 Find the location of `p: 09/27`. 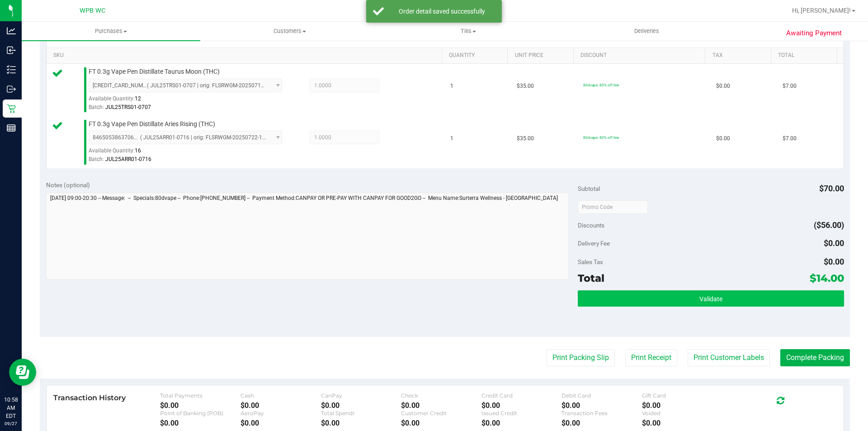

p: 09/27 is located at coordinates (11, 423).